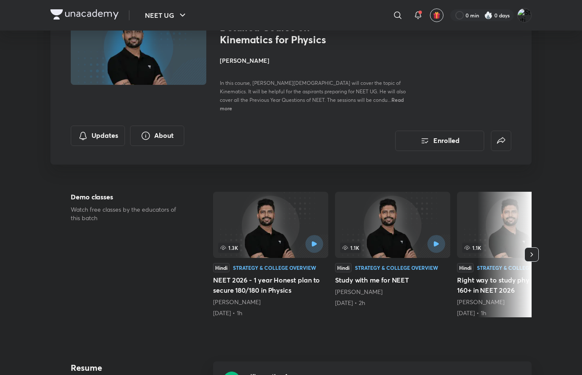 This screenshot has height=375, width=582. What do you see at coordinates (271, 254) in the screenshot?
I see `a: NEET 2026 - 1 year Honest plan to secure 180/180 in Physics` at bounding box center [271, 254].